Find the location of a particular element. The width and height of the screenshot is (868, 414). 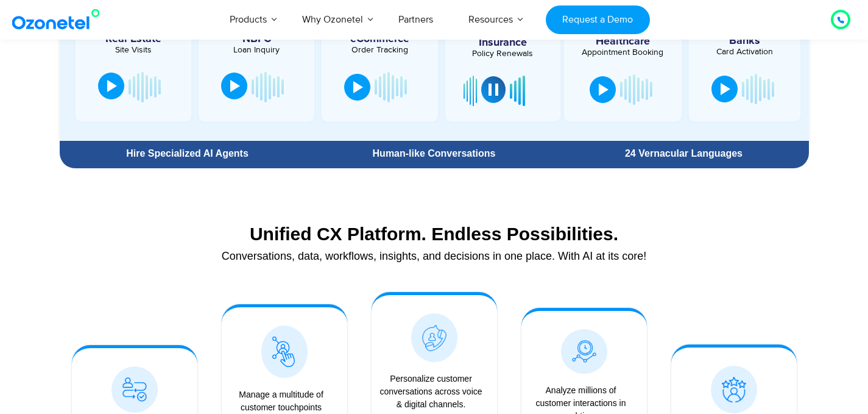

div: Unified CX Platform. Endless Possibilities. is located at coordinates (434, 234).